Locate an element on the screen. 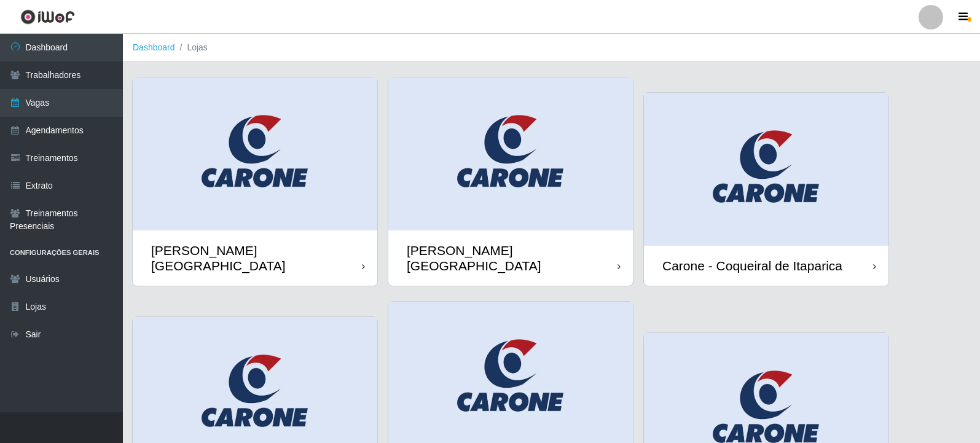  a: Carone - Coqueiral de Itaparica is located at coordinates (766, 189).